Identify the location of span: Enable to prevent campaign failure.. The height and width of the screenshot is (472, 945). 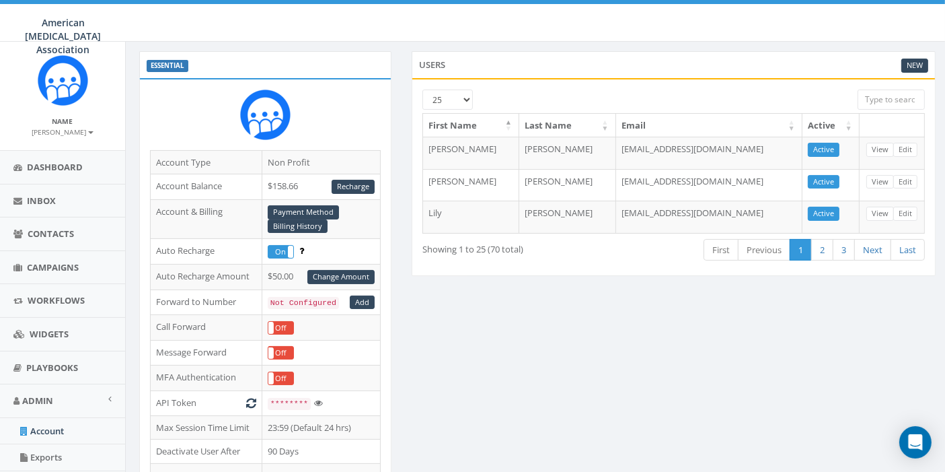
(301, 250).